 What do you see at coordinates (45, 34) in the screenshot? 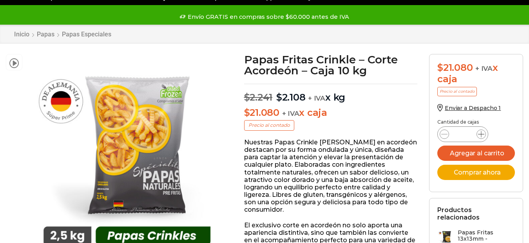
I see `a: Papas` at bounding box center [45, 34].